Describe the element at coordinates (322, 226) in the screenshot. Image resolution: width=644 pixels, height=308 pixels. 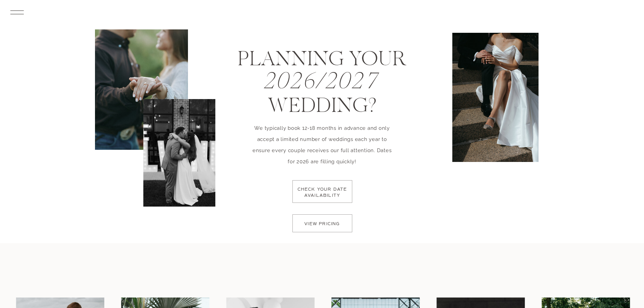
I see `p: view pricing` at that location.